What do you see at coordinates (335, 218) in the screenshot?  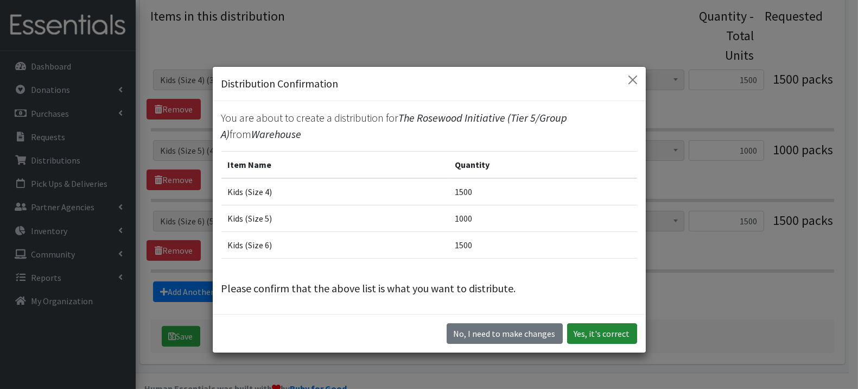 I see `td: Kids (Size 5)` at bounding box center [335, 218].